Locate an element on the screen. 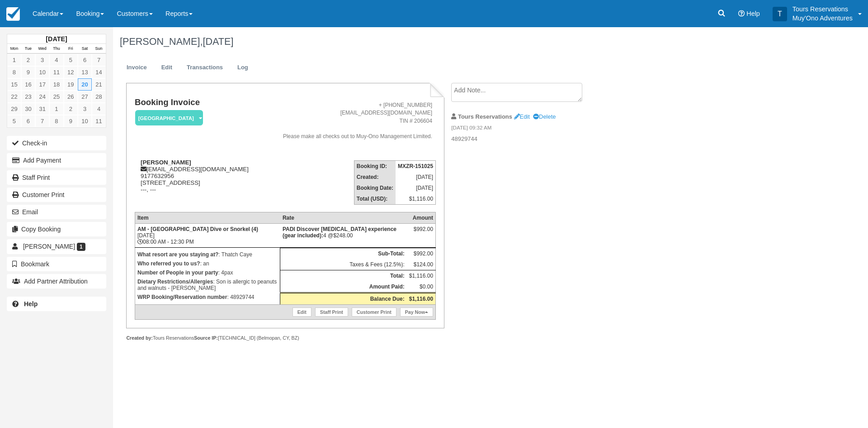 This screenshot has width=868, height=428. button: Copy Booking is located at coordinates (57, 229).